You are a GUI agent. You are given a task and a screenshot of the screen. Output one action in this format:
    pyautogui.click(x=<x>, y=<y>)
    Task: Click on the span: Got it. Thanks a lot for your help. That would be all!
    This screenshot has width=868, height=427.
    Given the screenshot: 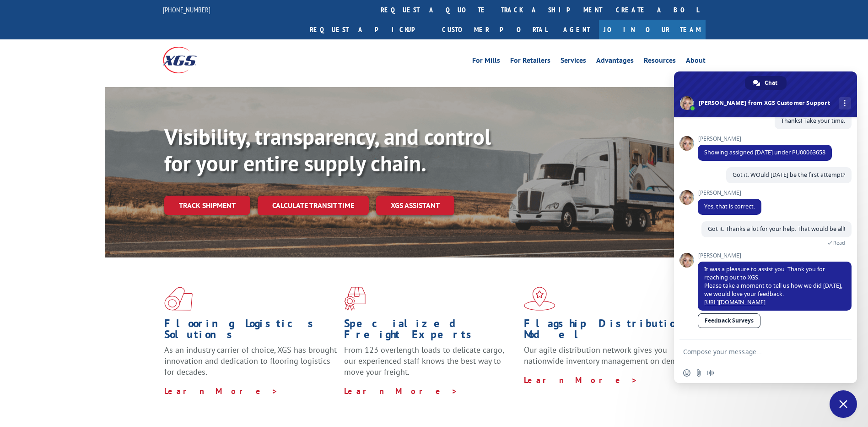 What is the action you would take?
    pyautogui.click(x=776, y=229)
    